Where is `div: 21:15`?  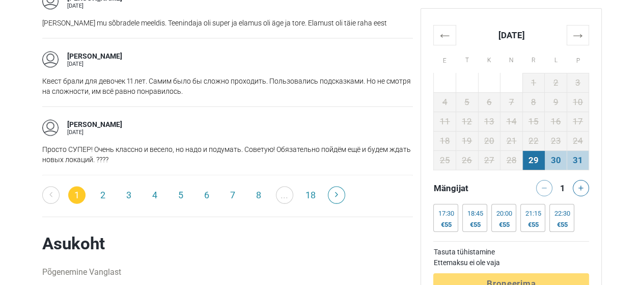
div: 21:15 is located at coordinates (532, 214).